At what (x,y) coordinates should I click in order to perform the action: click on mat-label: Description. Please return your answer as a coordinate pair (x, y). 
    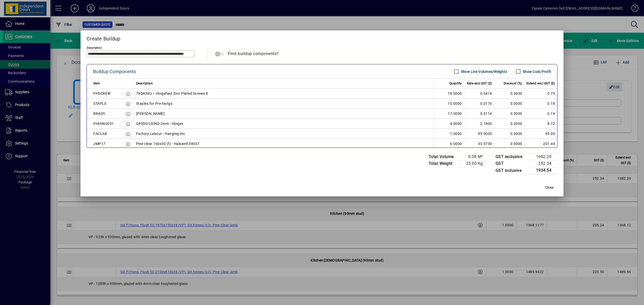
    Looking at the image, I should click on (94, 47).